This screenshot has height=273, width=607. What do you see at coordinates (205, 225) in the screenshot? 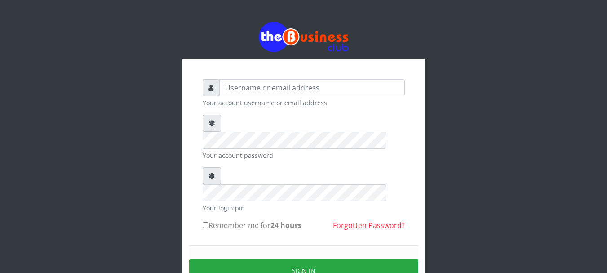
I see `input: Remember me for24 hours` at bounding box center [205, 225].